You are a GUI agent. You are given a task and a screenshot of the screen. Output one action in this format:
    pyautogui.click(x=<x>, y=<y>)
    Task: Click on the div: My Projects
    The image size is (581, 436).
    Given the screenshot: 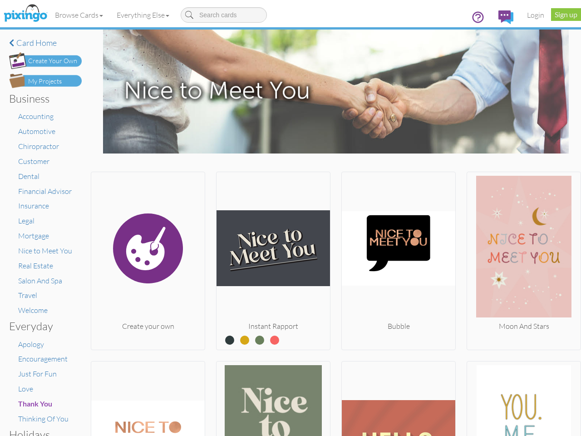 What is the action you would take?
    pyautogui.click(x=45, y=81)
    